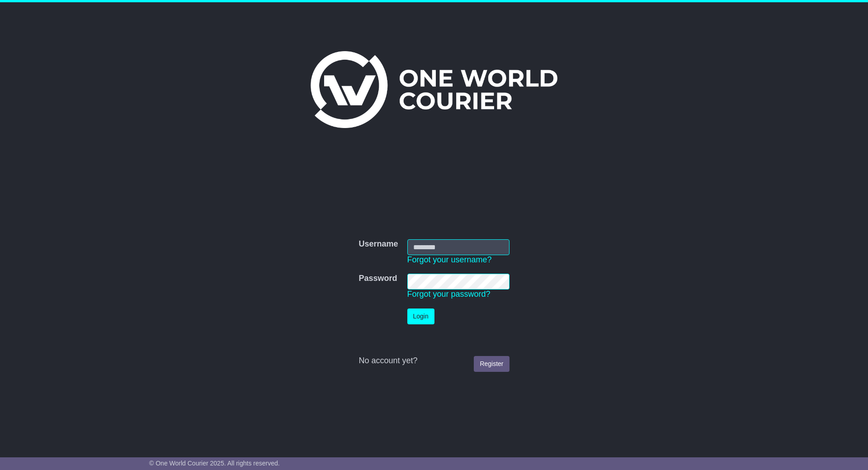 This screenshot has height=470, width=868. Describe the element at coordinates (449, 260) in the screenshot. I see `a: Forgot your username?` at that location.